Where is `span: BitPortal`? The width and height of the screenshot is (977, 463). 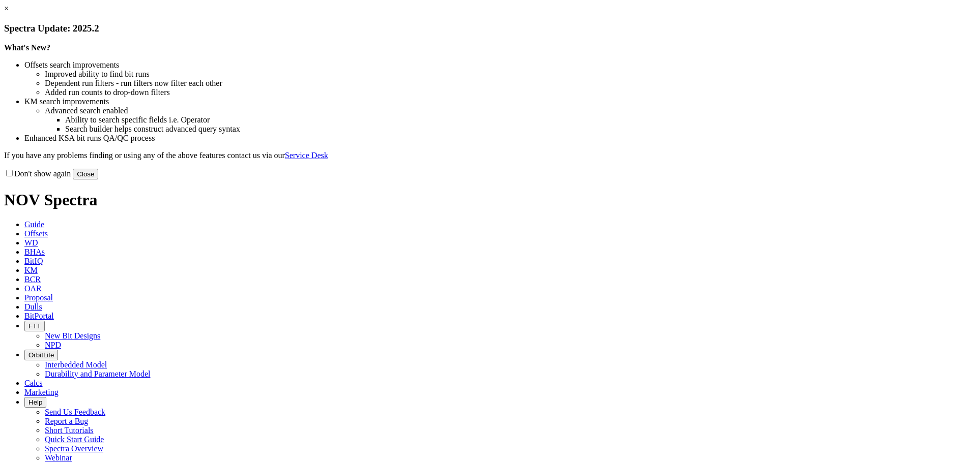 span: BitPortal is located at coordinates (39, 316).